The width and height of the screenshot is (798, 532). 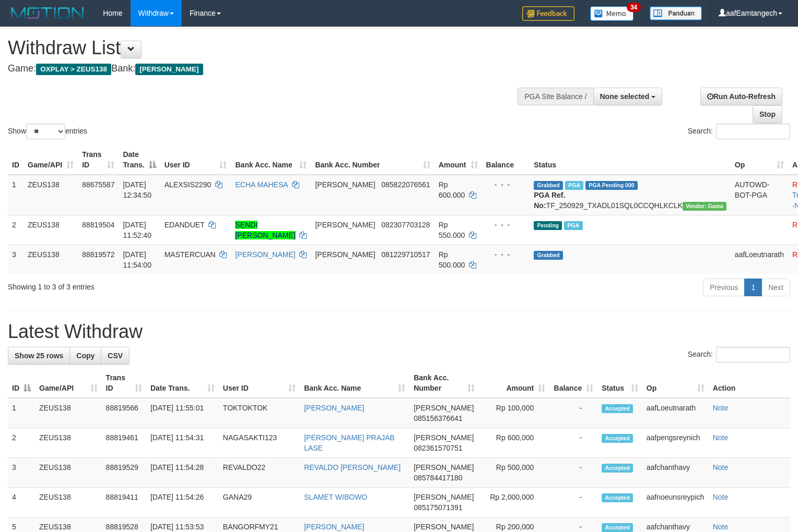 I want to click on span: MASTERCUAN, so click(x=190, y=255).